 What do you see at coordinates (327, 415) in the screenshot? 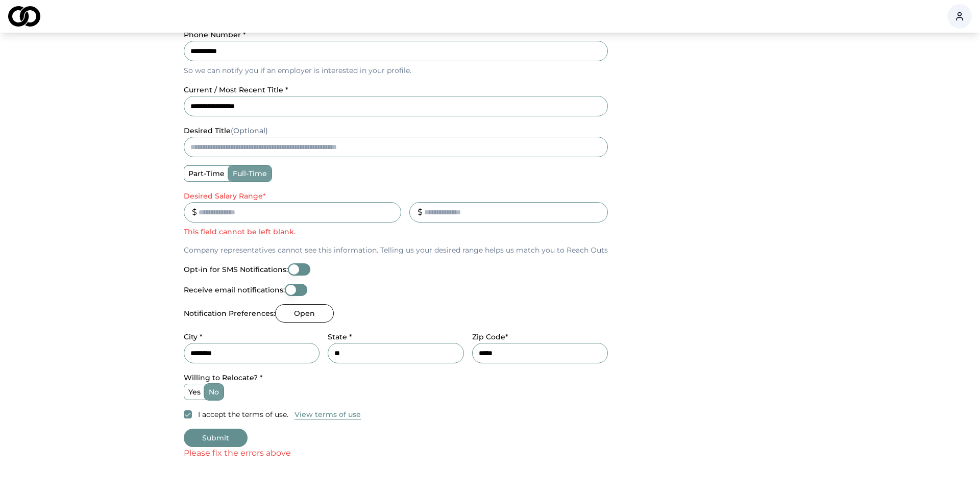
I see `button: View terms of use` at bounding box center [327, 415].